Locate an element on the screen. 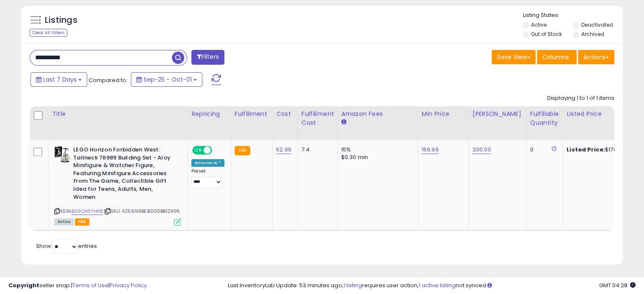 This screenshot has height=294, width=644. div: Title is located at coordinates (118, 114).